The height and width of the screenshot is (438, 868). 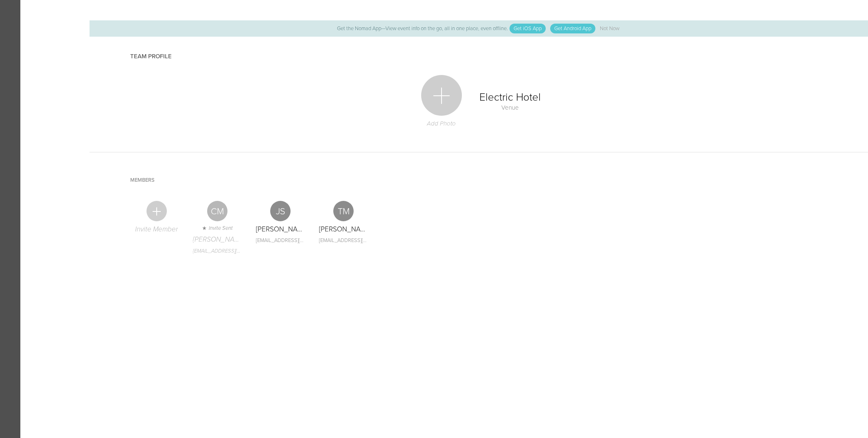 I want to click on div: JS, so click(x=280, y=211).